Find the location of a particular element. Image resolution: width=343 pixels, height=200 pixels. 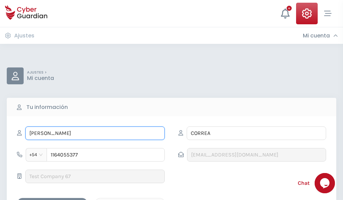

b: Tu información is located at coordinates (47, 107).